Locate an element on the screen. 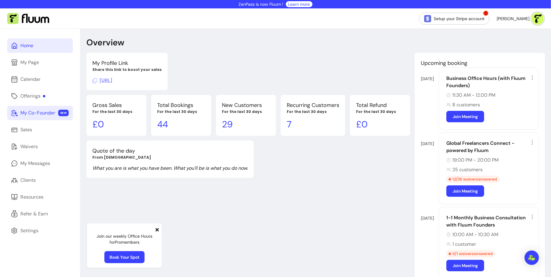 This screenshot has width=551, height=277. p: Recurring Customers is located at coordinates (313, 105).